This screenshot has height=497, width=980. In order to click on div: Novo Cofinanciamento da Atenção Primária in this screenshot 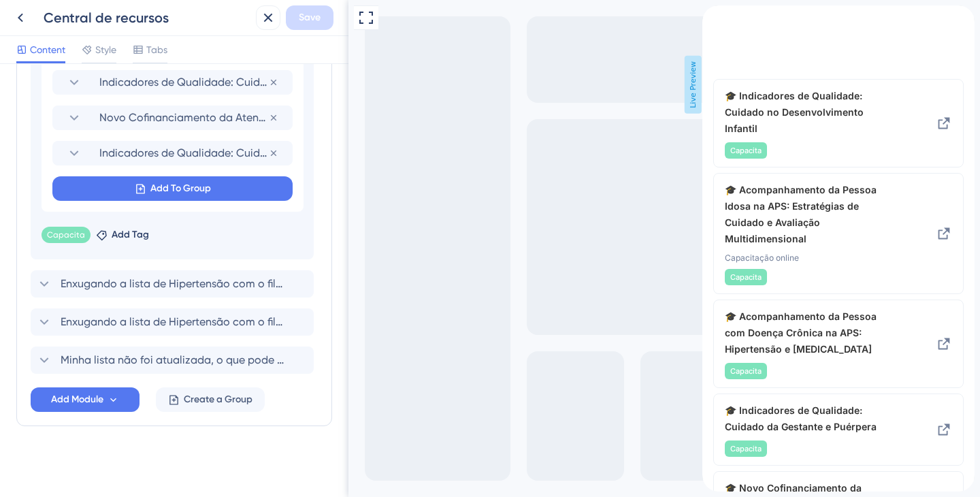, I will do `click(172, 117)`.